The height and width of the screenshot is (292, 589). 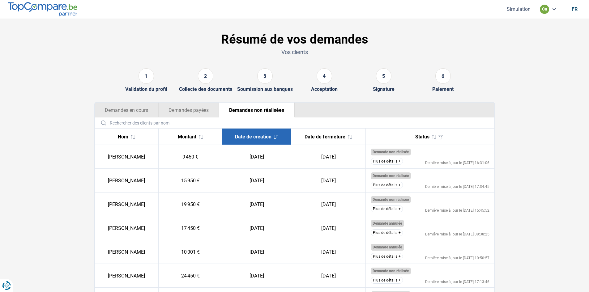 What do you see at coordinates (295, 52) in the screenshot?
I see `p: Vos clients` at bounding box center [295, 52].